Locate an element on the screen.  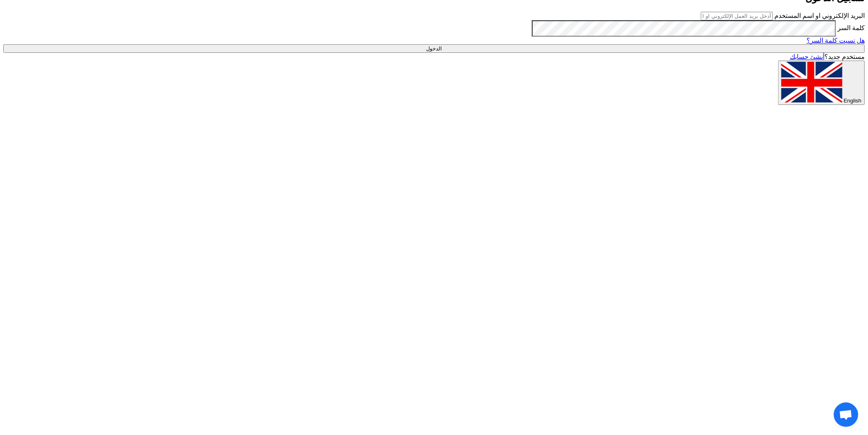
a: أنشئ حسابك is located at coordinates (807, 56).